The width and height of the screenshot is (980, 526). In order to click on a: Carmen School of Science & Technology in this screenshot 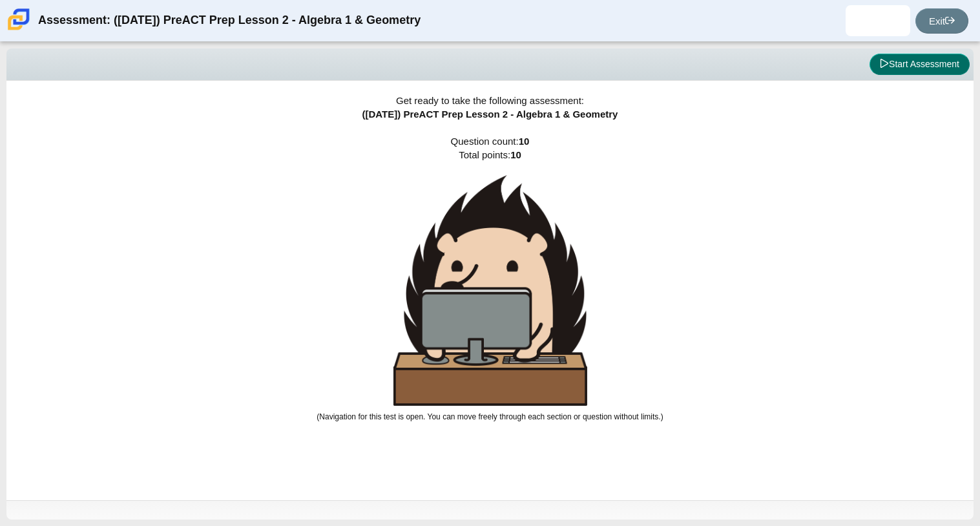, I will do `click(19, 29)`.